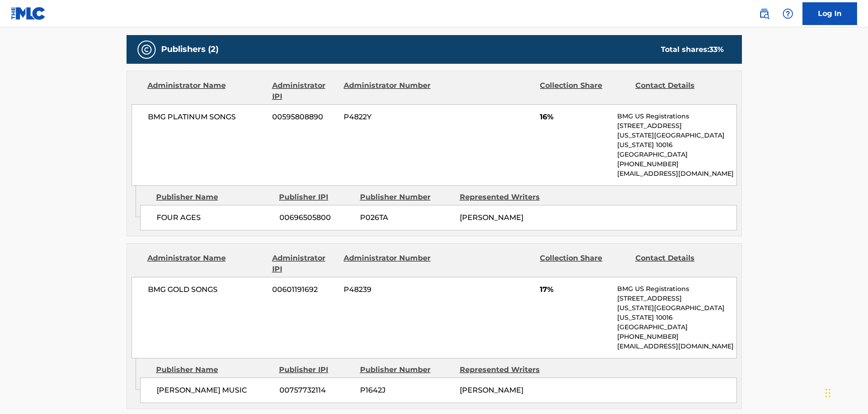 The image size is (868, 414). Describe the element at coordinates (788, 14) in the screenshot. I see `div: Help` at that location.